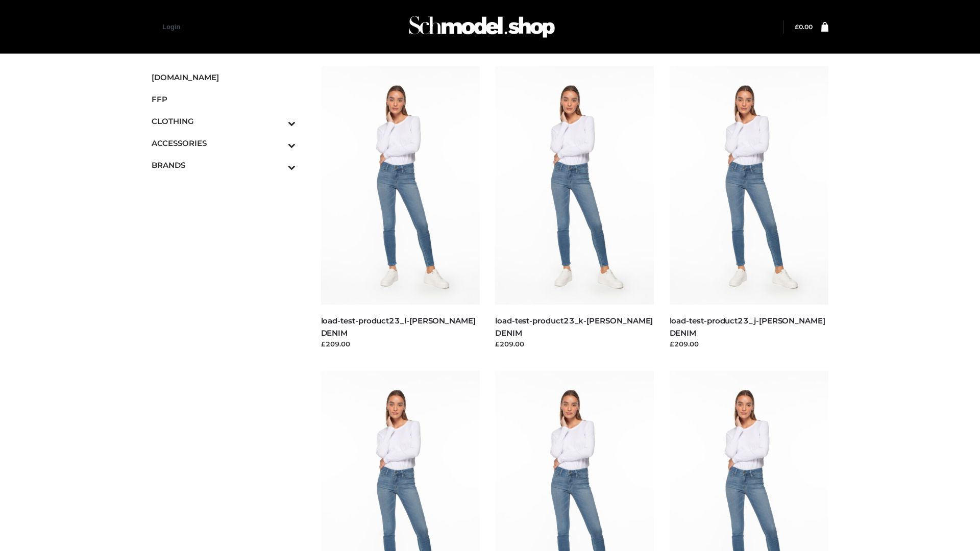 This screenshot has height=551, width=980. What do you see at coordinates (803, 27) in the screenshot?
I see `a: £0.00` at bounding box center [803, 27].